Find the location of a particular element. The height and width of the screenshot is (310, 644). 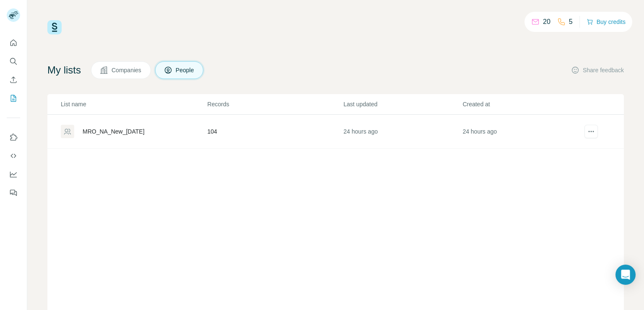

td: 104 is located at coordinates (275, 131).